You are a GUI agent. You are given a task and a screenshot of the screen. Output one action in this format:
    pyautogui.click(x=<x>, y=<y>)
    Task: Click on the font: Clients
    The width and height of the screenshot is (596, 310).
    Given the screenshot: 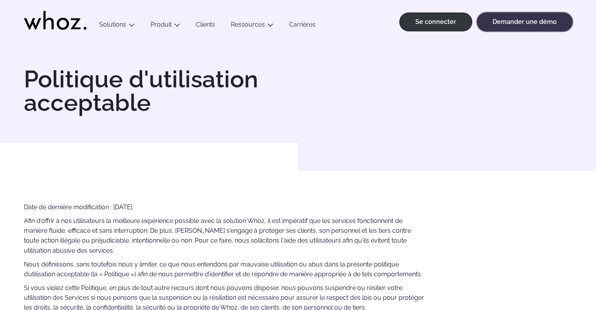 What is the action you would take?
    pyautogui.click(x=205, y=24)
    